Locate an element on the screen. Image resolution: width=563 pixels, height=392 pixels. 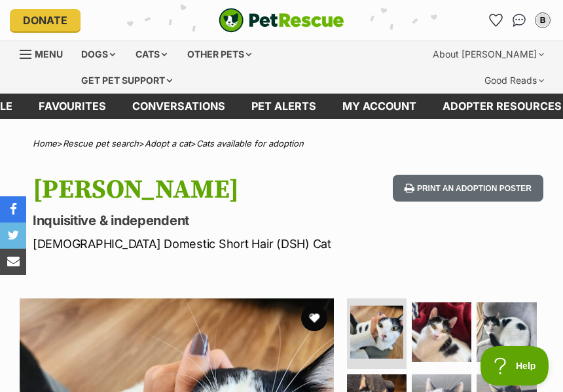
a: conversations is located at coordinates (178, 106).